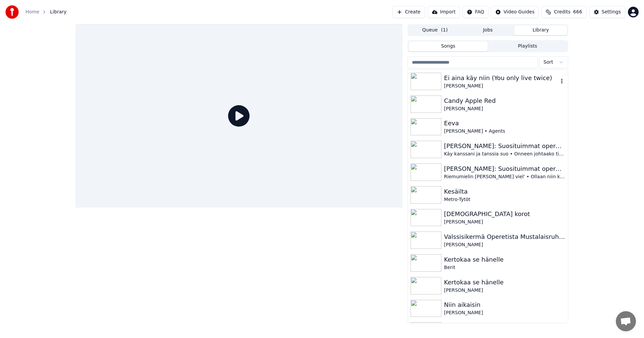 The image size is (644, 338). Describe the element at coordinates (488, 30) in the screenshot. I see `button: Jobs` at that location.